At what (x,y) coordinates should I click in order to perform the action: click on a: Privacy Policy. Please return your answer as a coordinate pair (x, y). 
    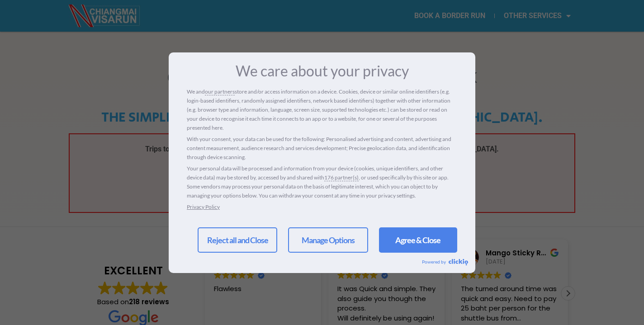
    Looking at the image, I should click on (203, 207).